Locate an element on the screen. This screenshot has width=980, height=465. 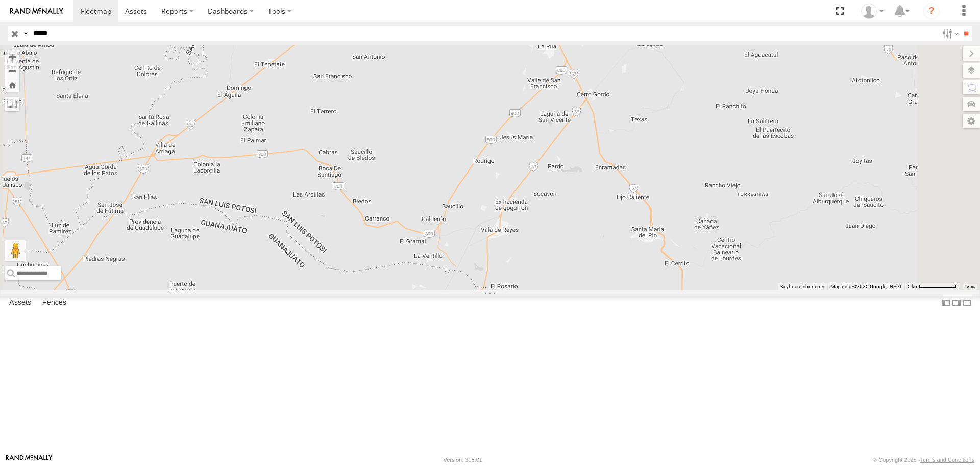
label: Search Query is located at coordinates (26, 33).